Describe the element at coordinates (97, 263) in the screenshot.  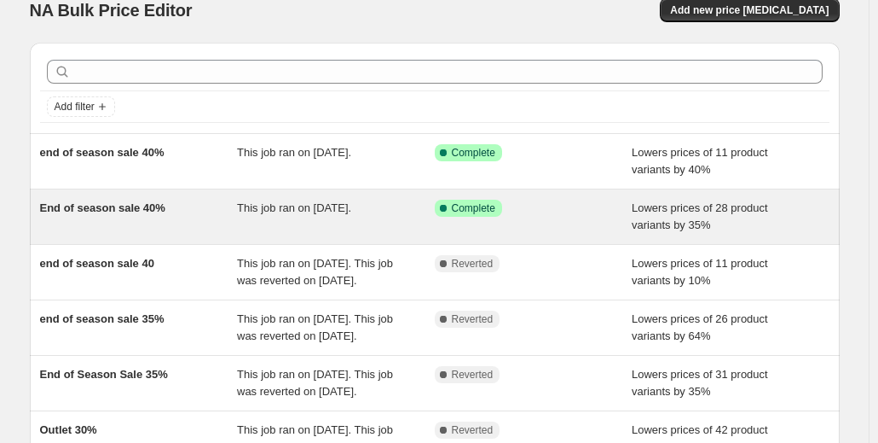
I see `span: end of season sale 40` at that location.